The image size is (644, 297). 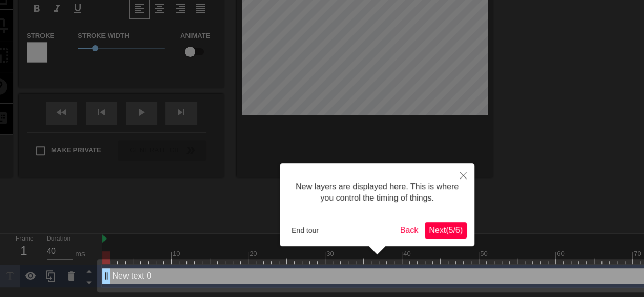 What do you see at coordinates (445, 230) in the screenshot?
I see `span: Next ( 5 / 6 )` at bounding box center [445, 230].